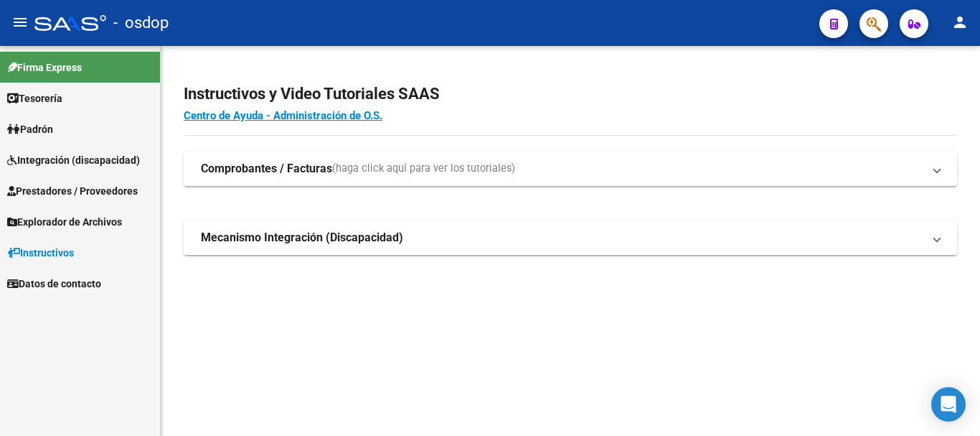 The height and width of the screenshot is (436, 980). I want to click on a: Centro de Ayuda - Administración de O.S., so click(283, 116).